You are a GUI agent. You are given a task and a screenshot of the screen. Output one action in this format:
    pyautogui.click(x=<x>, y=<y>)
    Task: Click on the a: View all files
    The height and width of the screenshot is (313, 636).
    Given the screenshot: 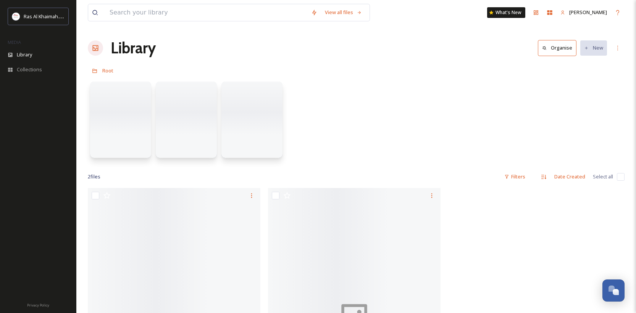 What is the action you would take?
    pyautogui.click(x=343, y=12)
    